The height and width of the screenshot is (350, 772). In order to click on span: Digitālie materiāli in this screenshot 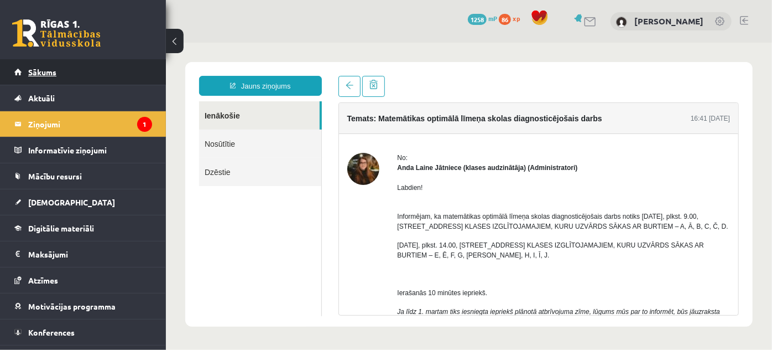, I will do `click(61, 228)`.